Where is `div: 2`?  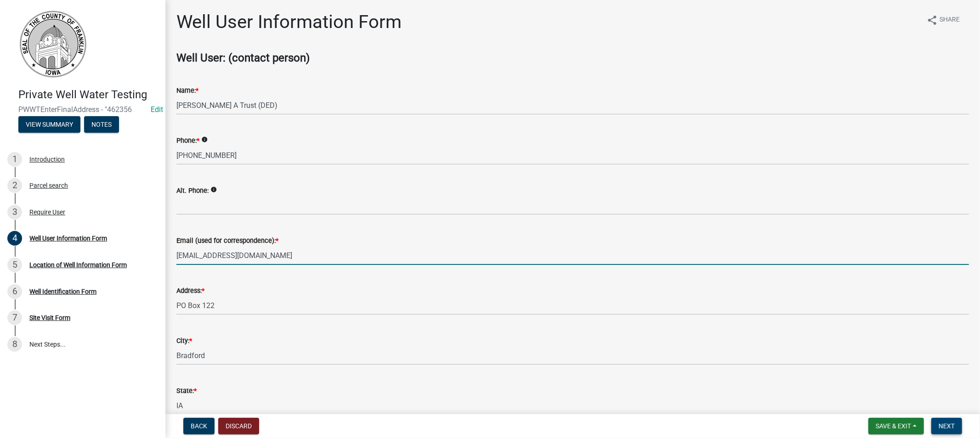
div: 2 is located at coordinates (15, 185).